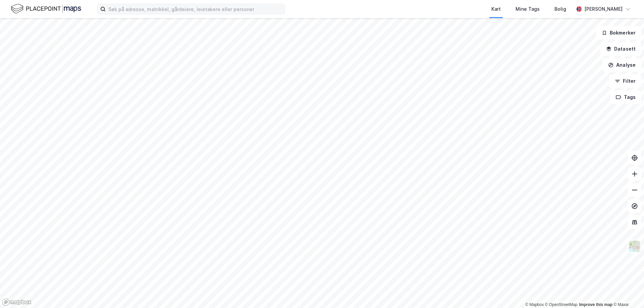 Image resolution: width=644 pixels, height=308 pixels. Describe the element at coordinates (627, 292) in the screenshot. I see `div: Chat Widget` at that location.